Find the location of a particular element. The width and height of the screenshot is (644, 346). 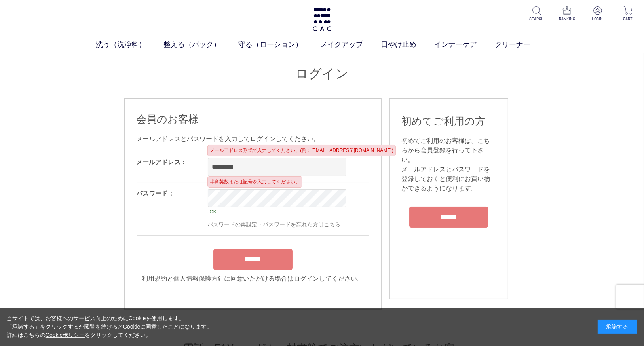

a: 利用規約 is located at coordinates (155, 278).